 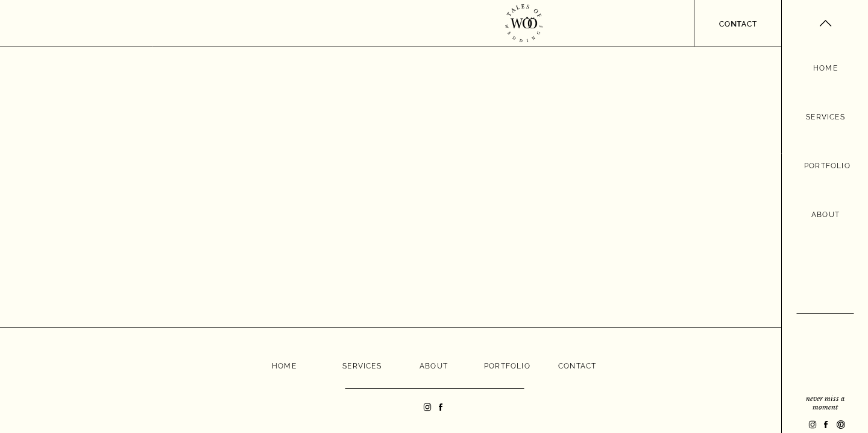 What do you see at coordinates (738, 22) in the screenshot?
I see `h3: contact` at bounding box center [738, 22].